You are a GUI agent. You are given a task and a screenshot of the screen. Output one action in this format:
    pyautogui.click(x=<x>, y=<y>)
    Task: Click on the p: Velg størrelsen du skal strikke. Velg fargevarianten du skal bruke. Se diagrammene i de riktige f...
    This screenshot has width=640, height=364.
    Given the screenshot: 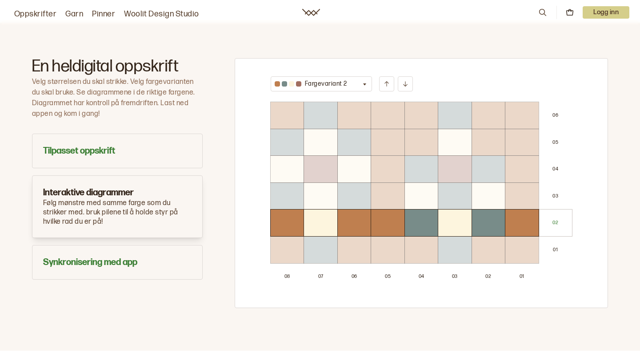 What is the action you would take?
    pyautogui.click(x=118, y=98)
    